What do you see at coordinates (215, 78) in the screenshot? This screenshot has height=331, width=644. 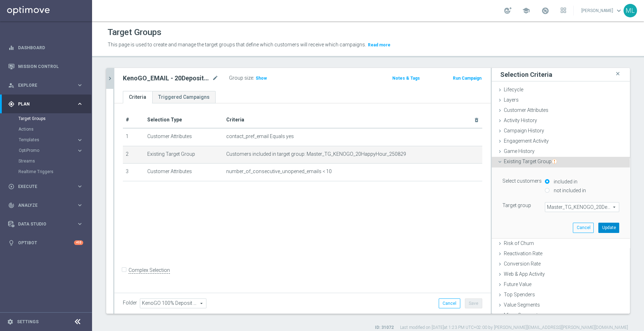 I see `i: mode_edit` at bounding box center [215, 78].